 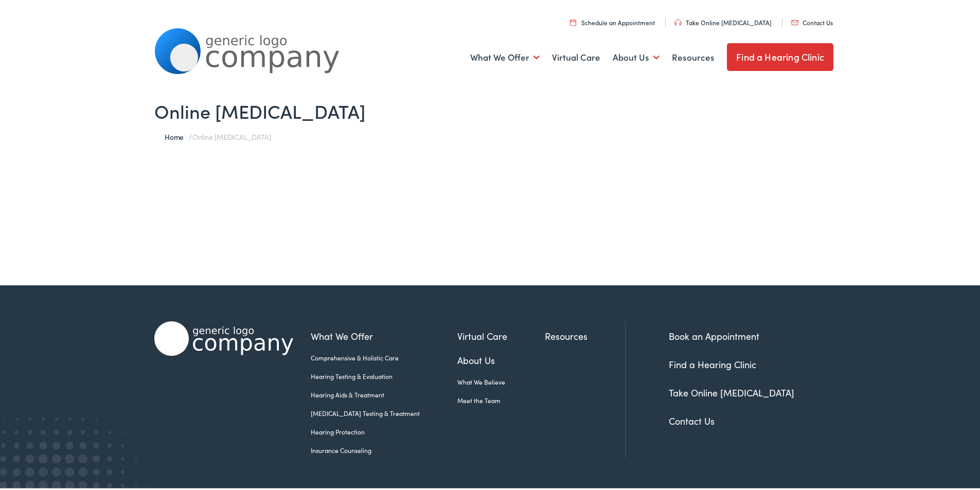 I want to click on a: Hearing Aids & Treatment, so click(x=384, y=393).